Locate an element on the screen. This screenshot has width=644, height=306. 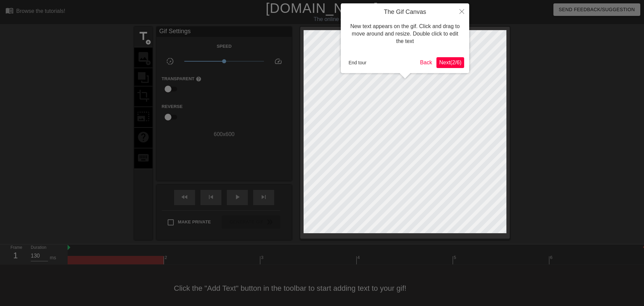
h4: The Gif Canvas is located at coordinates (405, 12).